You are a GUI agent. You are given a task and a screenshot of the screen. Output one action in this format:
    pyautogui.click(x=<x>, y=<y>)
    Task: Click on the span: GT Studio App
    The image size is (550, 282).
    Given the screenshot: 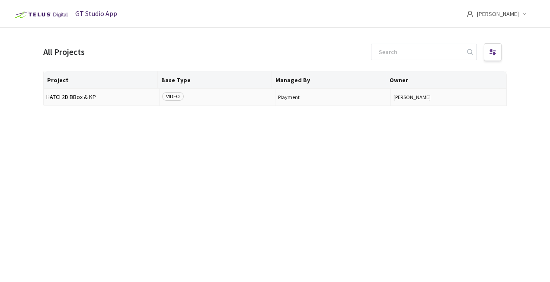 What is the action you would take?
    pyautogui.click(x=96, y=13)
    